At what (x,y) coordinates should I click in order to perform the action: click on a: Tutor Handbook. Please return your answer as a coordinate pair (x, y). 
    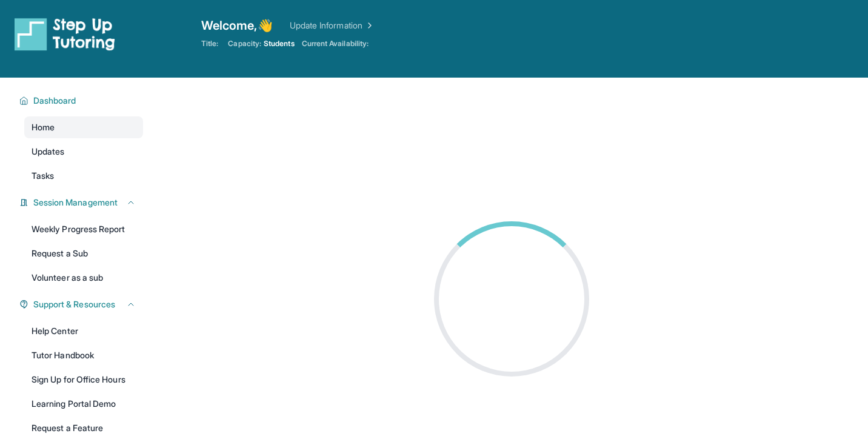
    Looking at the image, I should click on (84, 355).